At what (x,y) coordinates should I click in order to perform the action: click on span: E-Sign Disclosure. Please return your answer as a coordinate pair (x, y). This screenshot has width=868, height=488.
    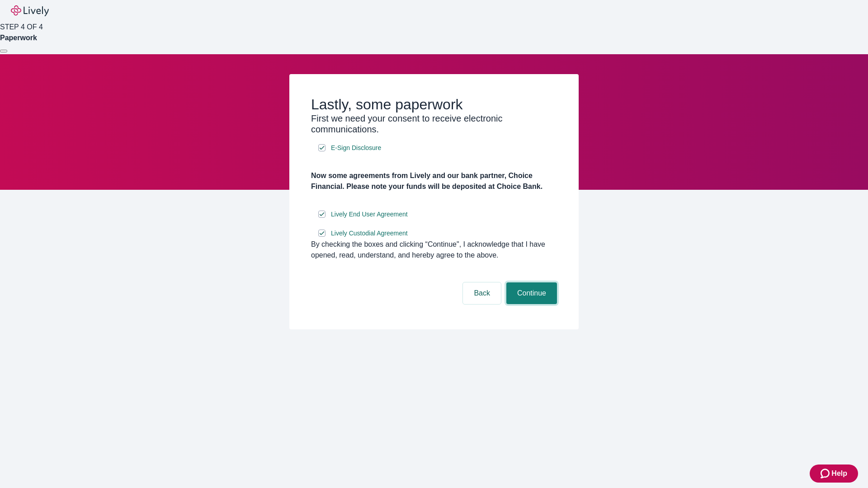
    Looking at the image, I should click on (356, 148).